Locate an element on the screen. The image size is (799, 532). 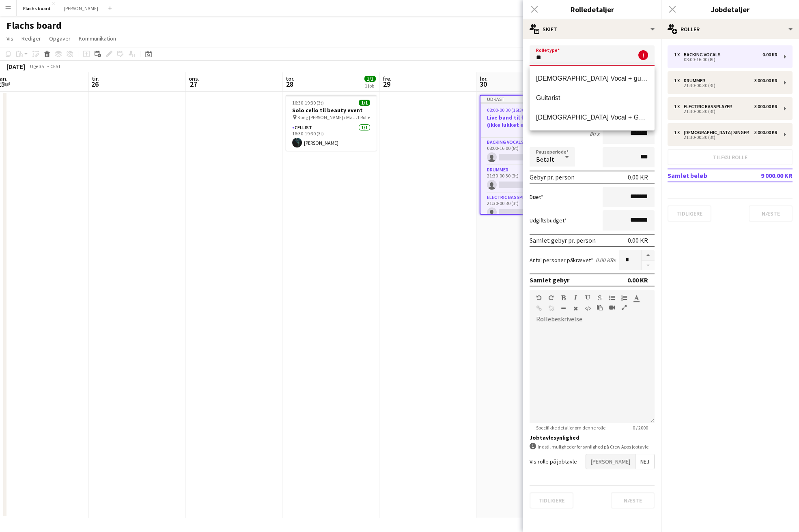
span: Betalt is located at coordinates (545, 160).